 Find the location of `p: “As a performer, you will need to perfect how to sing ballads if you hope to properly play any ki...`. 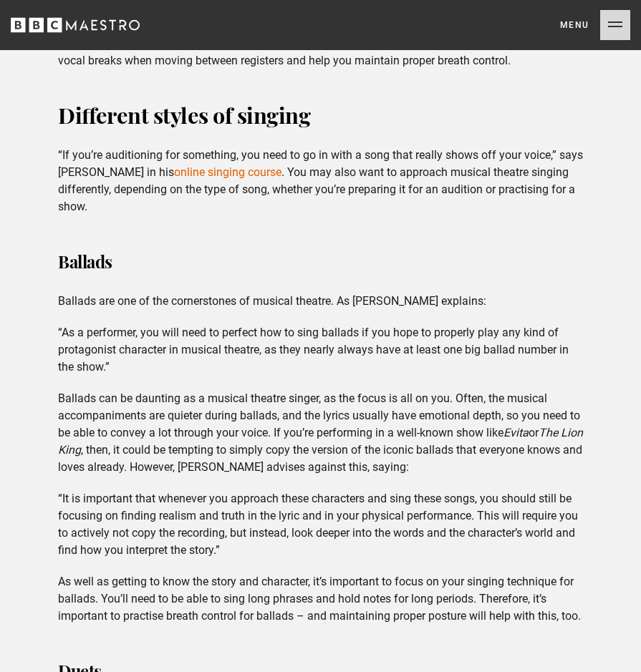

p: “As a performer, you will need to perfect how to sing ballads if you hope to properly play any ki... is located at coordinates (320, 351).